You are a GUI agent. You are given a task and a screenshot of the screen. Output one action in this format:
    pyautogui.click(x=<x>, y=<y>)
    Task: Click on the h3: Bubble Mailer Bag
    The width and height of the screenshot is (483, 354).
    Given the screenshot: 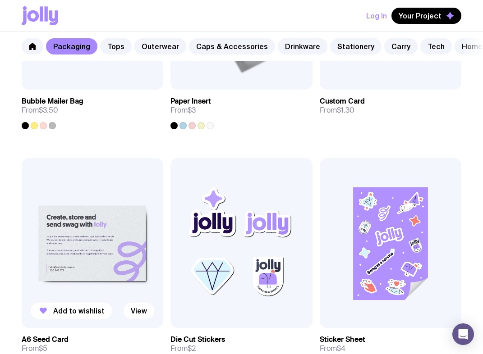 What is the action you would take?
    pyautogui.click(x=52, y=101)
    